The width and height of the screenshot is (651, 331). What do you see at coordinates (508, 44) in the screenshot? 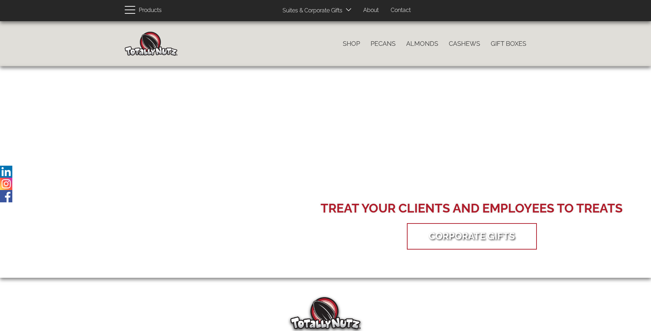
I see `a: Gift Boxes` at bounding box center [508, 44].